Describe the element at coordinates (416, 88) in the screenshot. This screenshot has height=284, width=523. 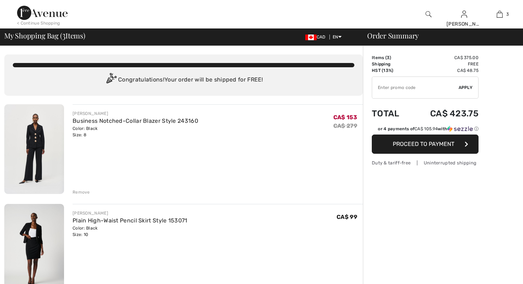
I see `input: Promo code` at that location.